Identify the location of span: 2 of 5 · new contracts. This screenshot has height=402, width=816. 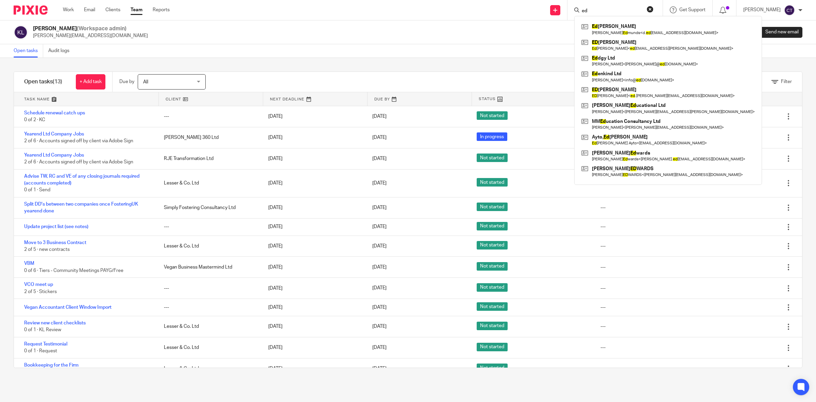
(47, 249).